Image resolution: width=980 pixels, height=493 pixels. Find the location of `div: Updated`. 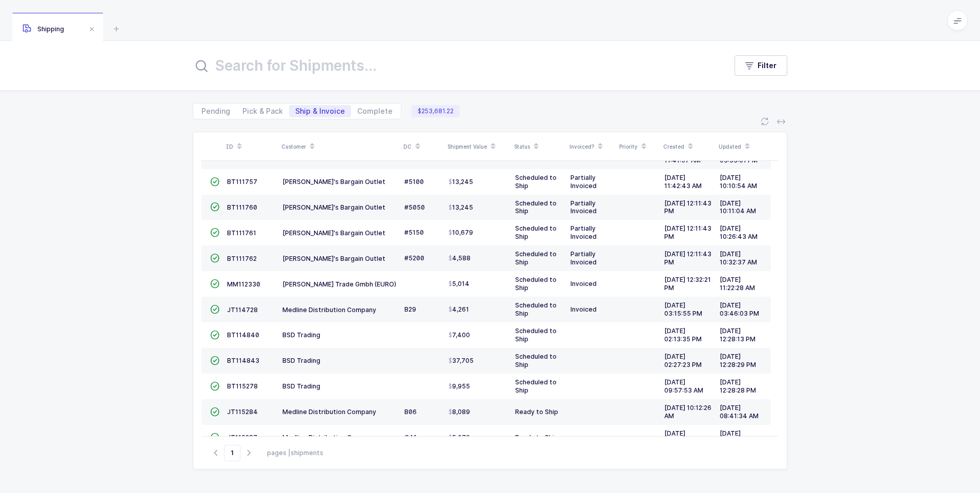

div: Updated is located at coordinates (743, 147).